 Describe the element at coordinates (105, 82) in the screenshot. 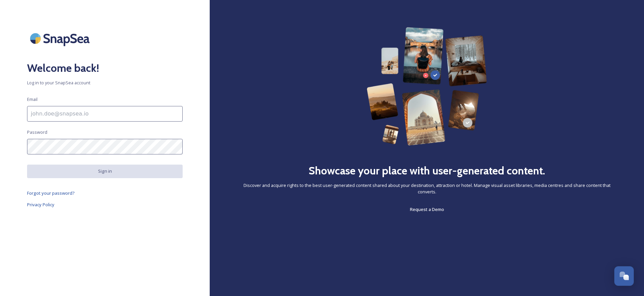

I see `span: Log in to your SnapSea account` at that location.